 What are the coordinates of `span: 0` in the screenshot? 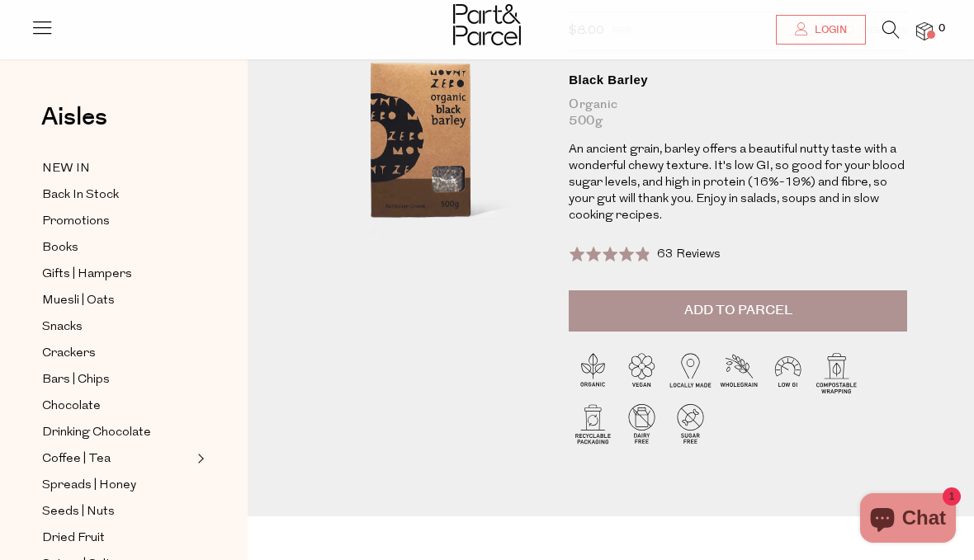 It's located at (941, 29).